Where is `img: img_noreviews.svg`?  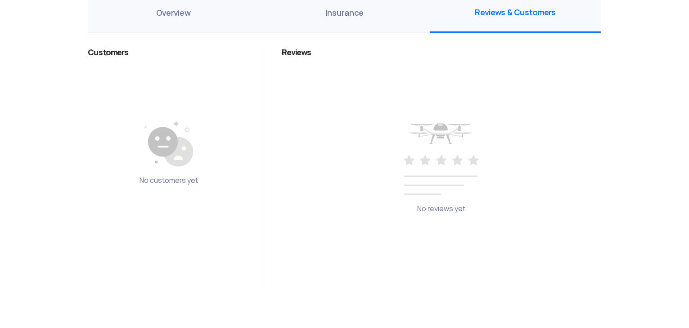
img: img_noreviews.svg is located at coordinates (441, 159).